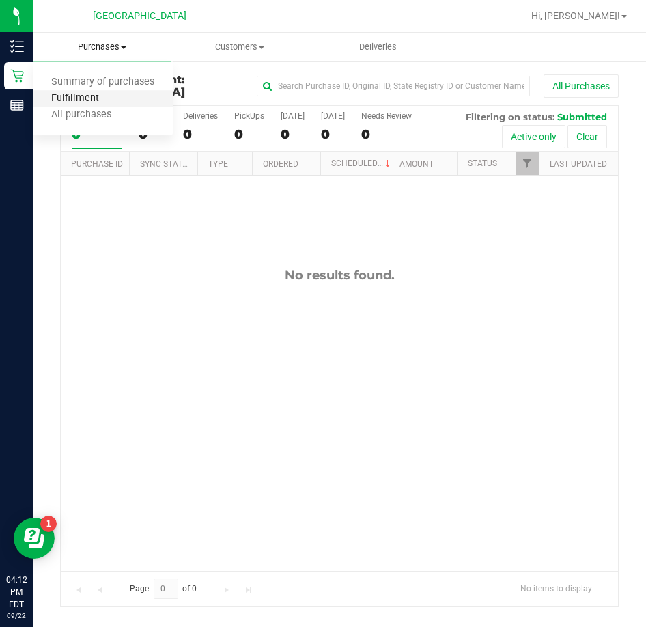 Image resolution: width=646 pixels, height=627 pixels. I want to click on span: Purchases, so click(102, 47).